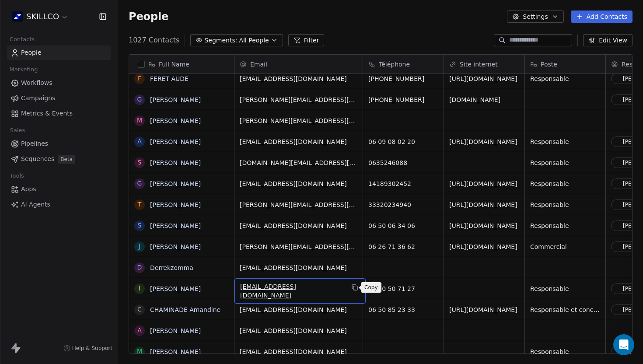 This screenshot has width=643, height=364. I want to click on div: F, so click(139, 78).